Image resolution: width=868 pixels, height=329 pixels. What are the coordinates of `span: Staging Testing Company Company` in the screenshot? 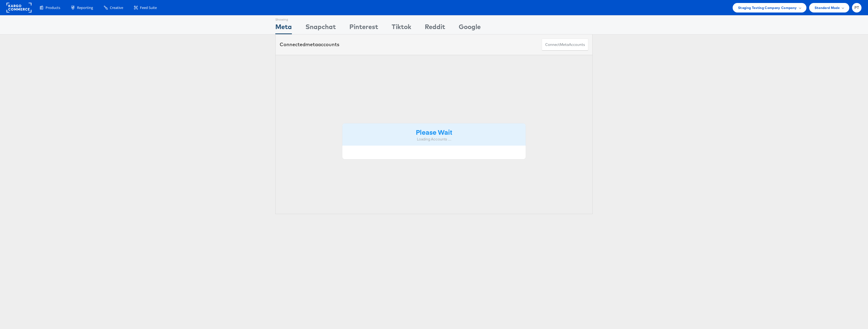 It's located at (768, 8).